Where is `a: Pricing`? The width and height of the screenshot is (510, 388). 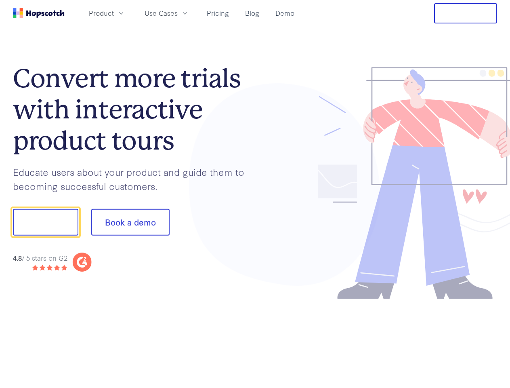
a: Pricing is located at coordinates (218, 13).